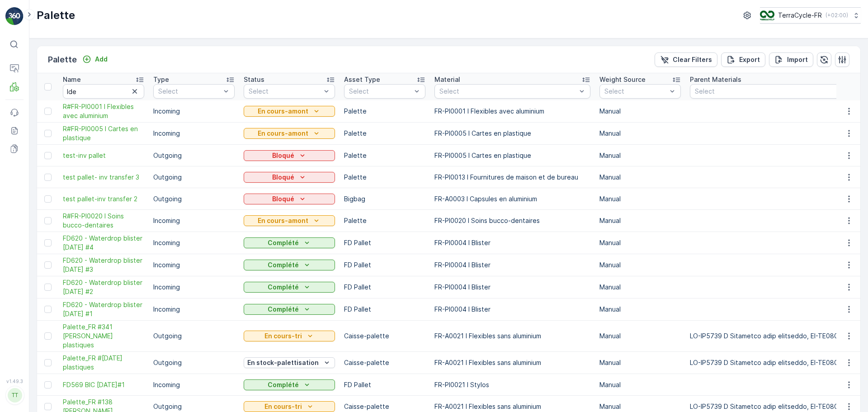 This screenshot has height=412, width=868. What do you see at coordinates (101, 60) in the screenshot?
I see `p: Add` at bounding box center [101, 60].